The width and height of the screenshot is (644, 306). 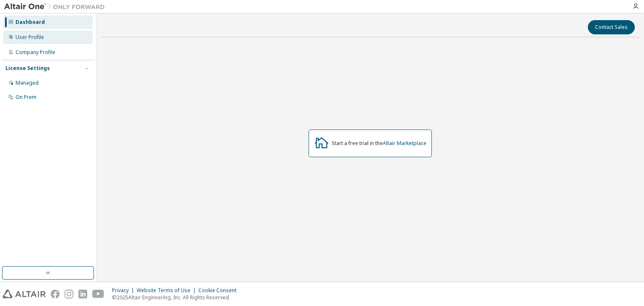 I want to click on img: youtube.svg, so click(x=98, y=294).